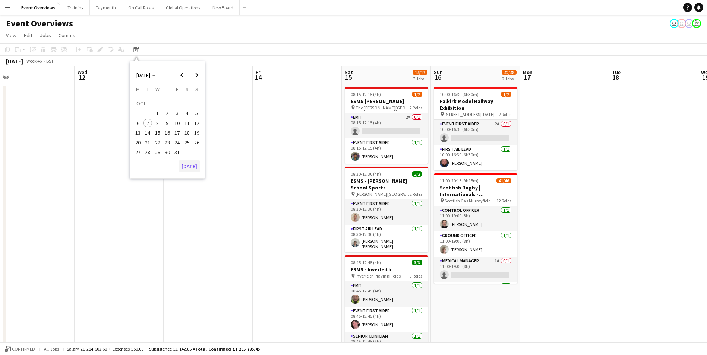 The image size is (707, 355). Describe the element at coordinates (51, 349) in the screenshot. I see `span: All jobs` at that location.